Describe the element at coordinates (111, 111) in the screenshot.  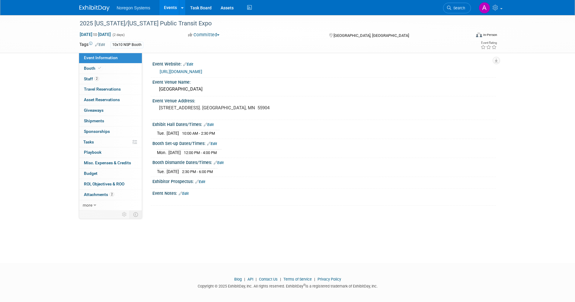
I see `a: Giveaways` at that location.